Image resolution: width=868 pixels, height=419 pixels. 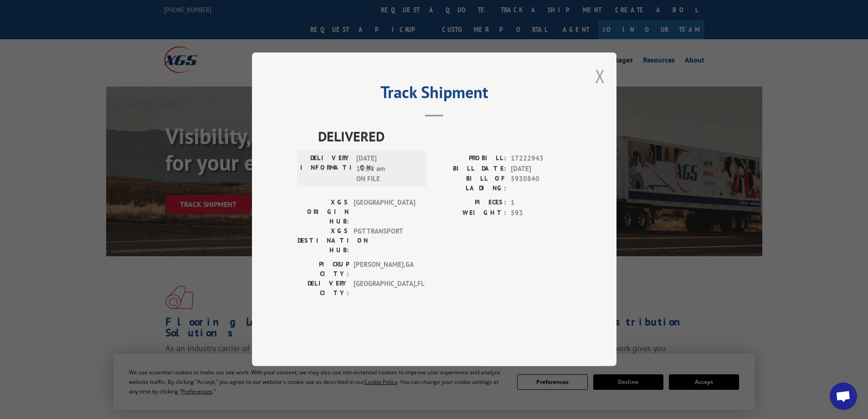 What do you see at coordinates (541, 184) in the screenshot?
I see `span: 5930840` at bounding box center [541, 184].